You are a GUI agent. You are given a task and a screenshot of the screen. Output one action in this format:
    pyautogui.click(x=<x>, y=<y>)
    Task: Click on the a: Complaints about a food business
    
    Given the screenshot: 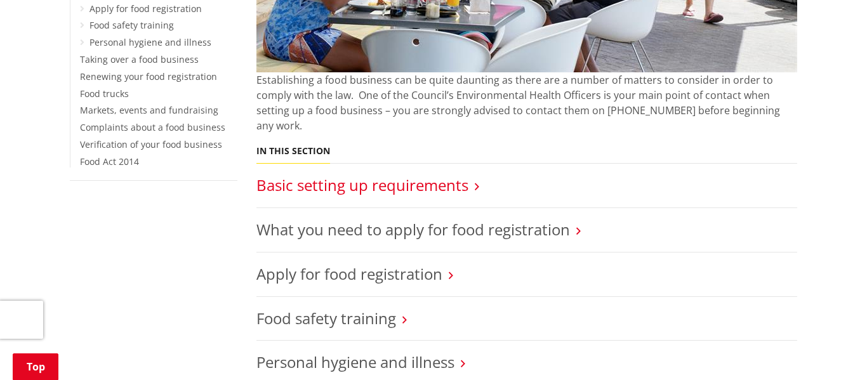 What is the action you would take?
    pyautogui.click(x=152, y=127)
    